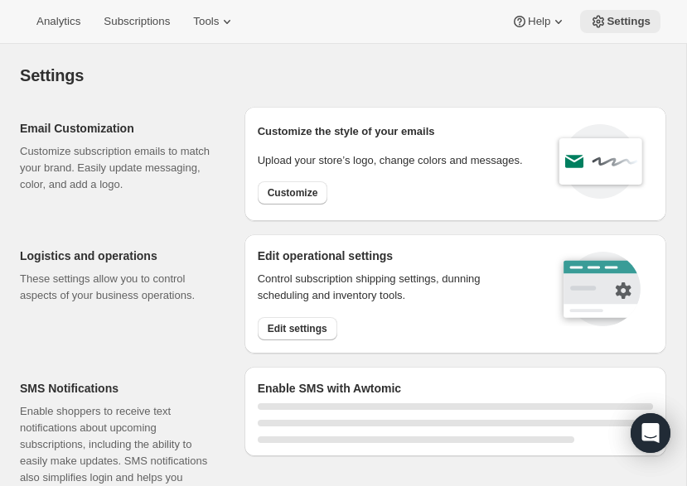 This screenshot has width=687, height=486. What do you see at coordinates (297, 329) in the screenshot?
I see `span: Edit settings` at bounding box center [297, 329].